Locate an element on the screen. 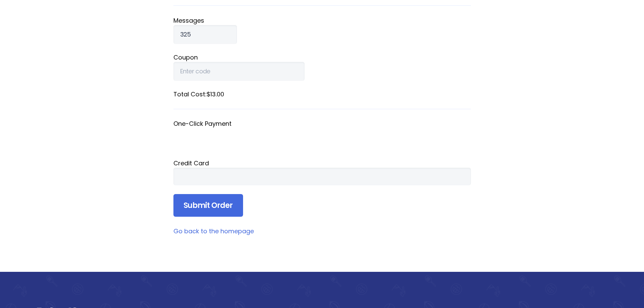 The height and width of the screenshot is (308, 644). input: Submit Order is located at coordinates (208, 206).